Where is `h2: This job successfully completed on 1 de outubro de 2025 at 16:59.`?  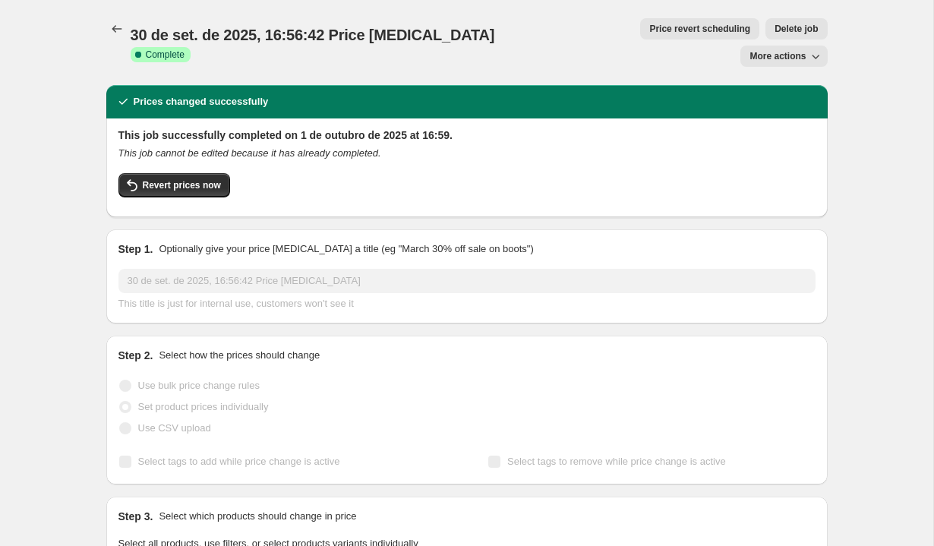 h2: This job successfully completed on 1 de outubro de 2025 at 16:59. is located at coordinates (467, 135).